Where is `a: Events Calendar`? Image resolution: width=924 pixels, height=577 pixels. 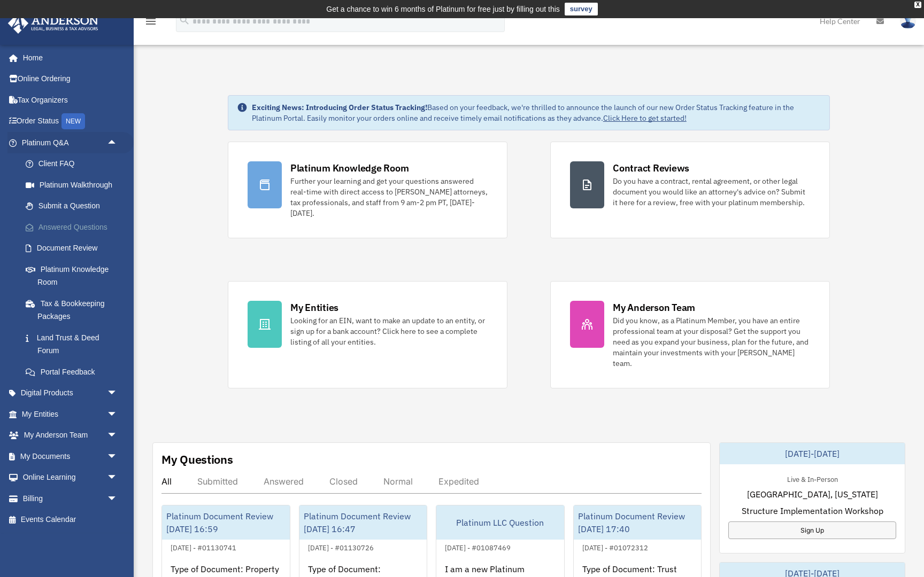
a: Events Calendar is located at coordinates (71, 520).